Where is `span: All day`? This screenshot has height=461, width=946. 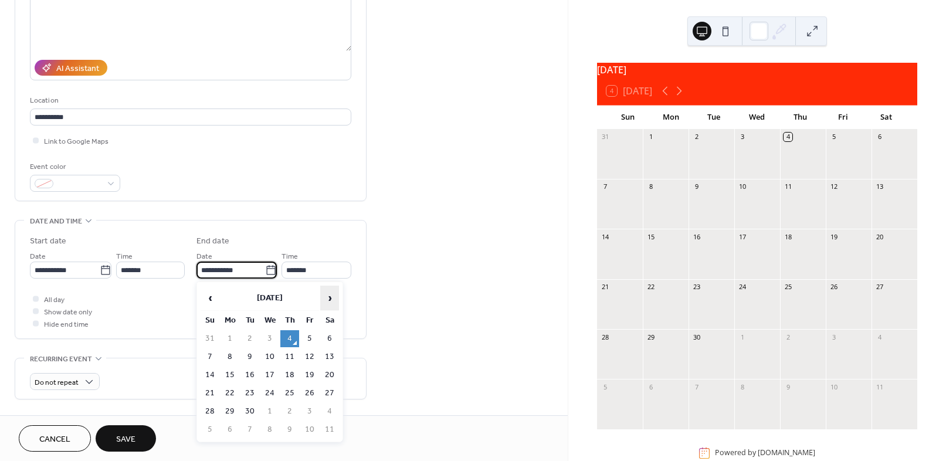 span: All day is located at coordinates (54, 300).